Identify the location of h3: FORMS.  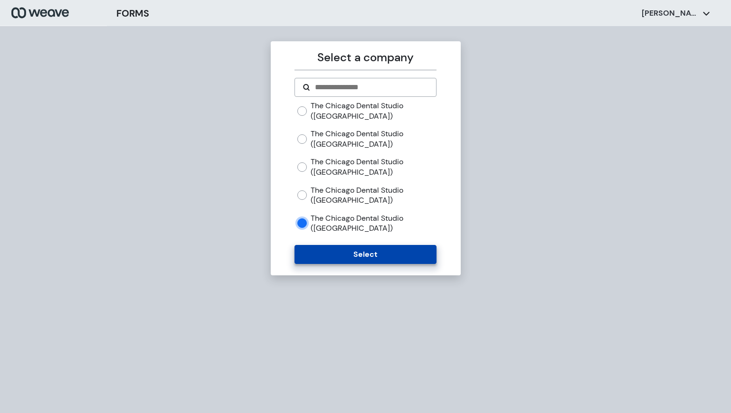
(133, 13).